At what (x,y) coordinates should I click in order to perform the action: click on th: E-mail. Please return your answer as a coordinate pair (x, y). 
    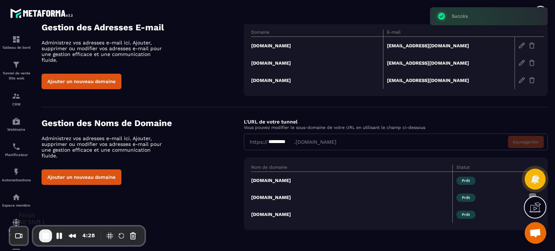
    Looking at the image, I should click on (449, 33).